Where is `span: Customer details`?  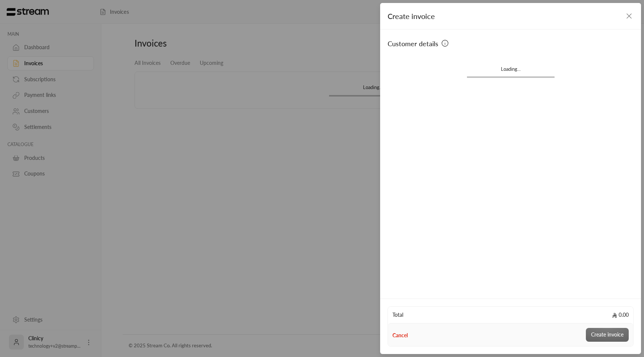 span: Customer details is located at coordinates (413, 44).